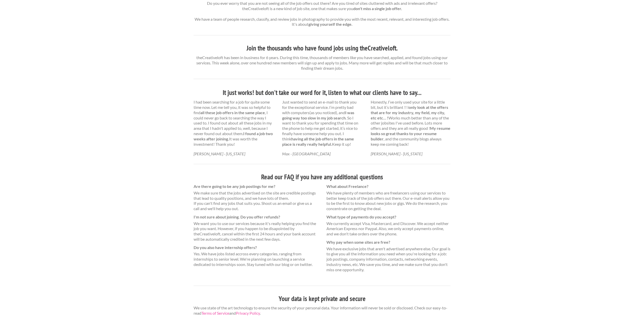 The width and height of the screenshot is (644, 321). Describe the element at coordinates (322, 63) in the screenshot. I see `p: theCreativeloft has been in business for 6 years. During this time, thousands of members like you...` at that location.